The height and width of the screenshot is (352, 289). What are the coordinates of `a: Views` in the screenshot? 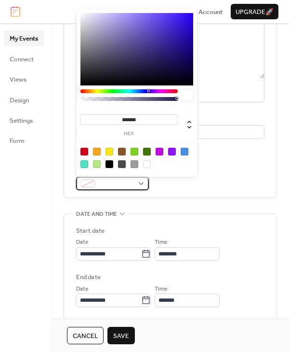 It's located at (24, 79).